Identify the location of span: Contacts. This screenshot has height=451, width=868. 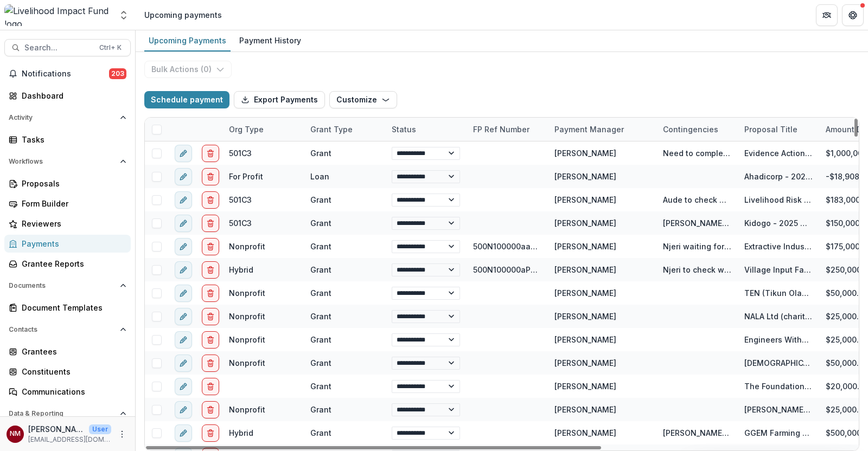
(62, 330).